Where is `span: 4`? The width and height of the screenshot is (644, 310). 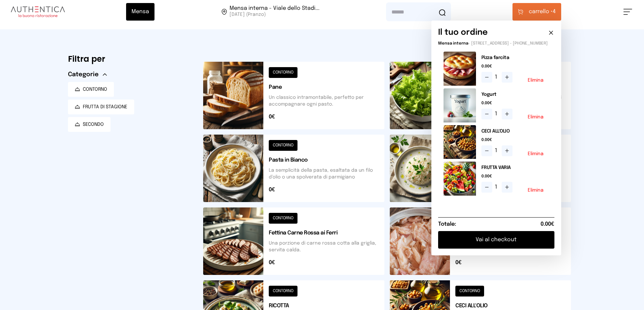 span: 4 is located at coordinates (542, 12).